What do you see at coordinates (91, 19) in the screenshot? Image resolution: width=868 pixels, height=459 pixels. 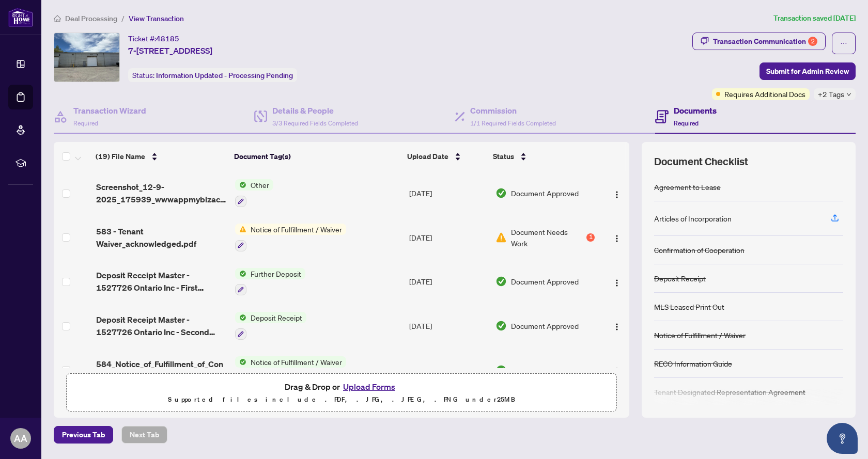 I see `span: Deal Processing` at bounding box center [91, 19].